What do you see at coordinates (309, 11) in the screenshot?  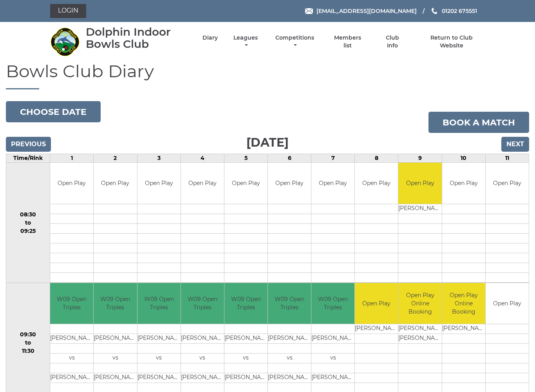 I see `img: Email` at bounding box center [309, 11].